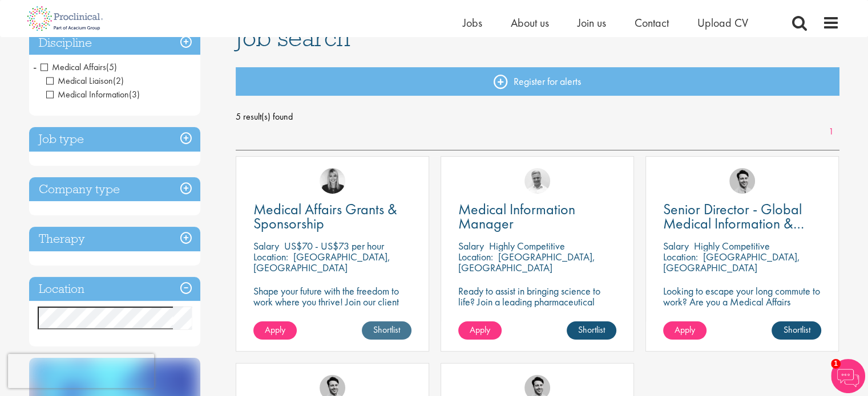  Describe the element at coordinates (115, 140) in the screenshot. I see `div: Job type` at that location.